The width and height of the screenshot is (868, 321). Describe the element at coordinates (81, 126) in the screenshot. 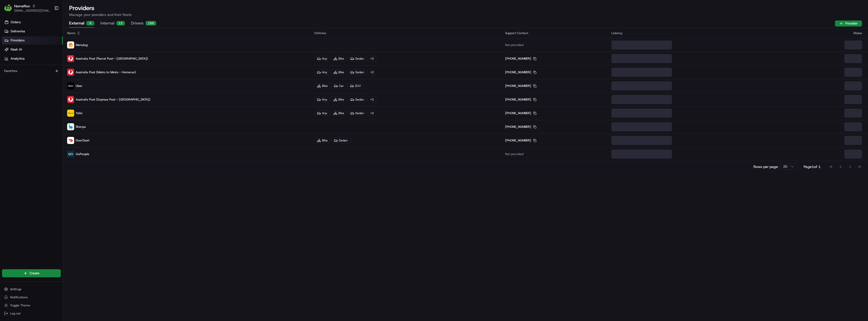

I see `span: Sherpa` at that location.